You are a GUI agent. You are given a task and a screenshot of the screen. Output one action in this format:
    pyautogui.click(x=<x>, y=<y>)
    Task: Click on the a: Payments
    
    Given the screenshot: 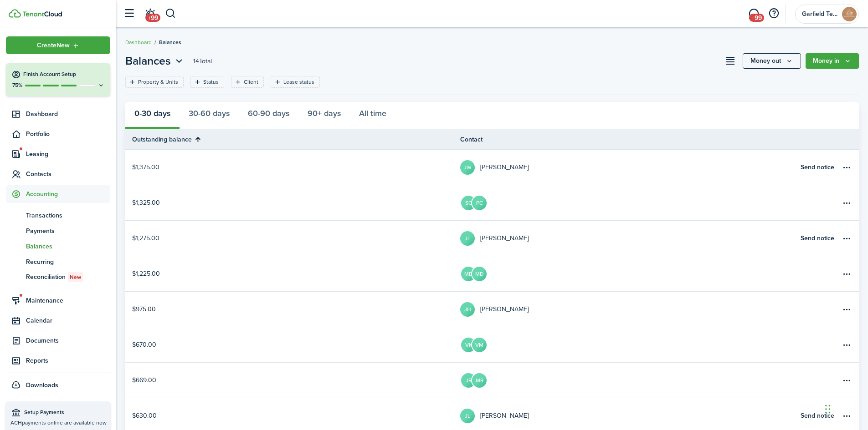 What is the action you would take?
    pyautogui.click(x=58, y=231)
    